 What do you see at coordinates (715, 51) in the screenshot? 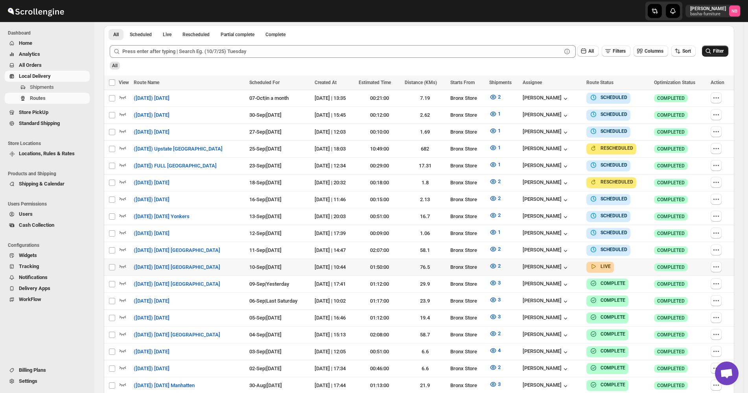
I see `button: Filter` at bounding box center [715, 51].